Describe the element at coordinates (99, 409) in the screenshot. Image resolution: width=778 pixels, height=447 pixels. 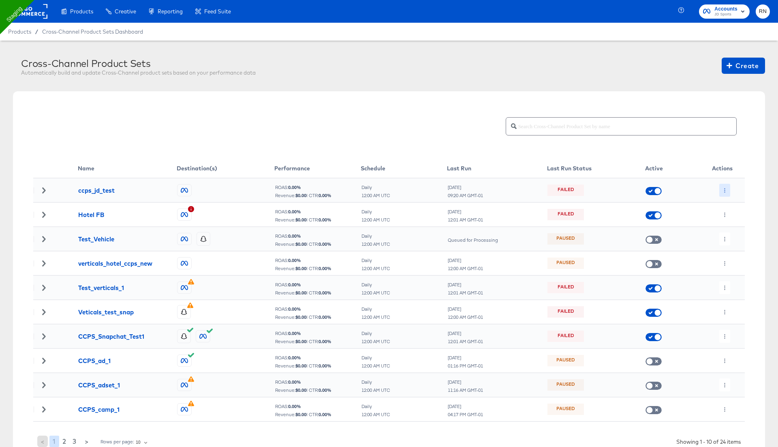
I see `div: CCPS_camp_1` at that location.